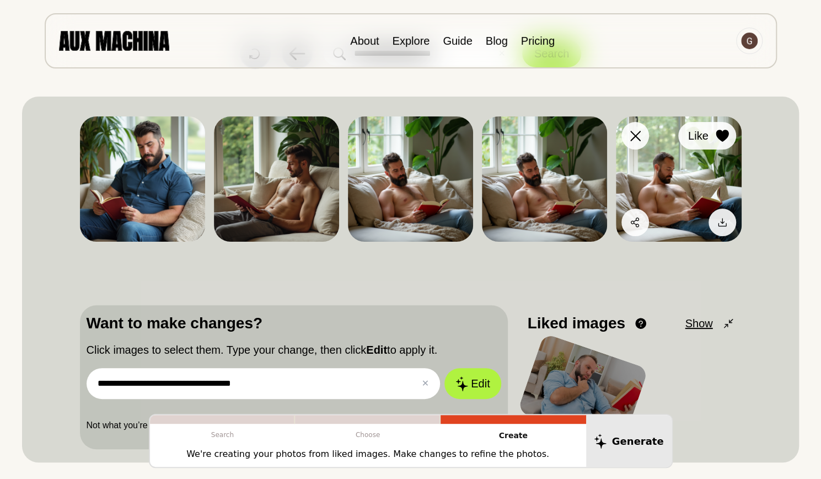 This screenshot has height=479, width=821. What do you see at coordinates (707, 136) in the screenshot?
I see `button: Like` at bounding box center [707, 136].